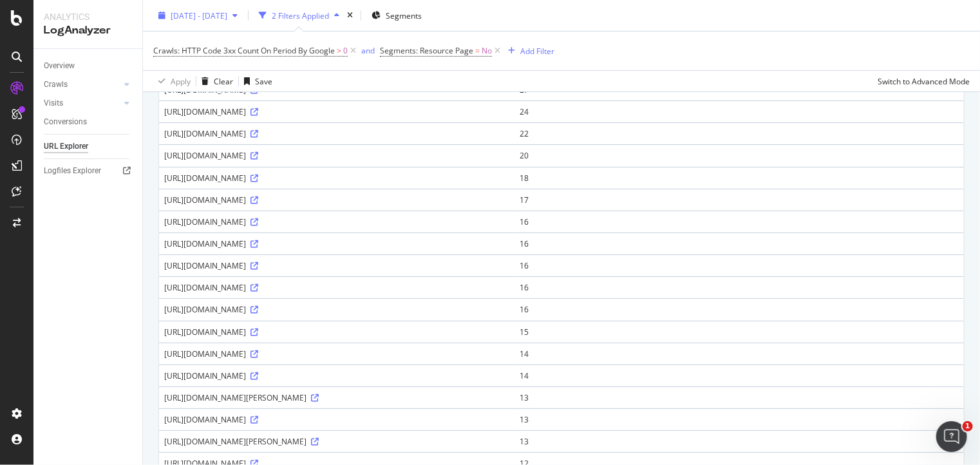  Describe the element at coordinates (88, 122) in the screenshot. I see `a: Conversions` at that location.